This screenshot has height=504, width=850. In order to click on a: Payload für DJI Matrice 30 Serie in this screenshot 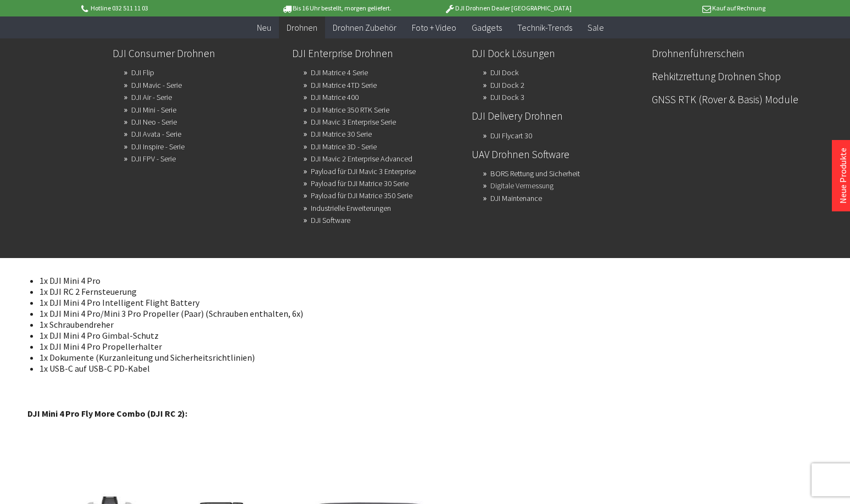, I will do `click(360, 183)`.